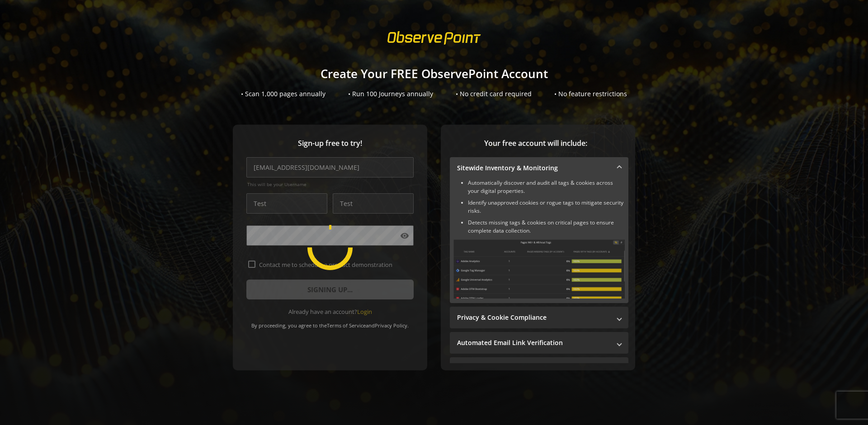 The width and height of the screenshot is (868, 425). What do you see at coordinates (539, 368) in the screenshot?
I see `mat-expansion-panel-header: Performance Monitoring with Web Vitals` at bounding box center [539, 368].